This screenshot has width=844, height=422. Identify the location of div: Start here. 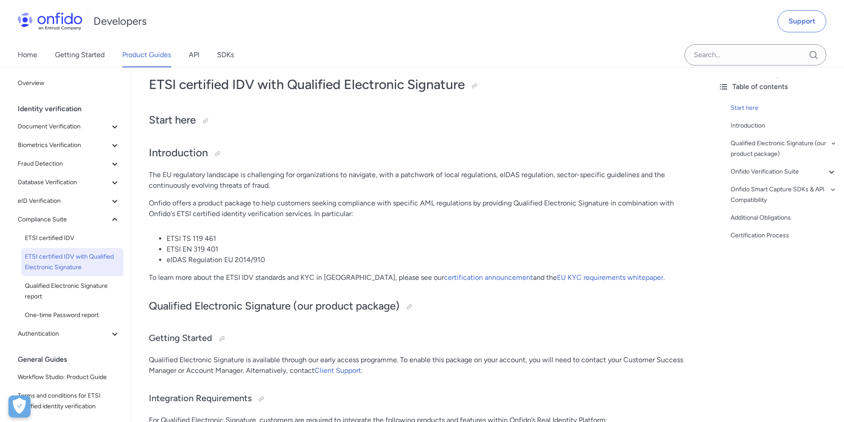
(784, 108).